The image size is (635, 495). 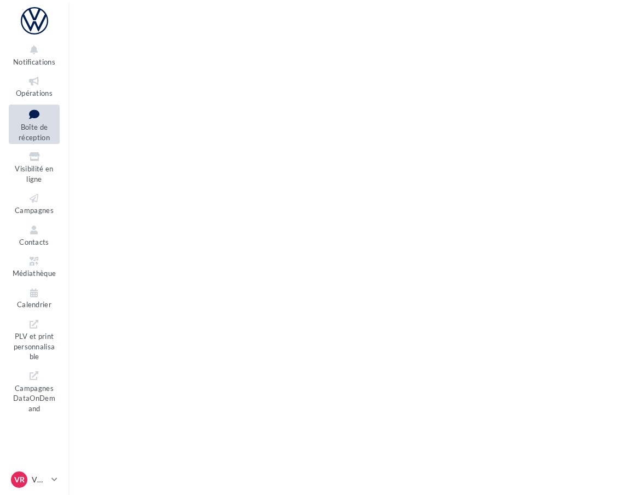 I want to click on span: Boîte de réception, so click(x=34, y=132).